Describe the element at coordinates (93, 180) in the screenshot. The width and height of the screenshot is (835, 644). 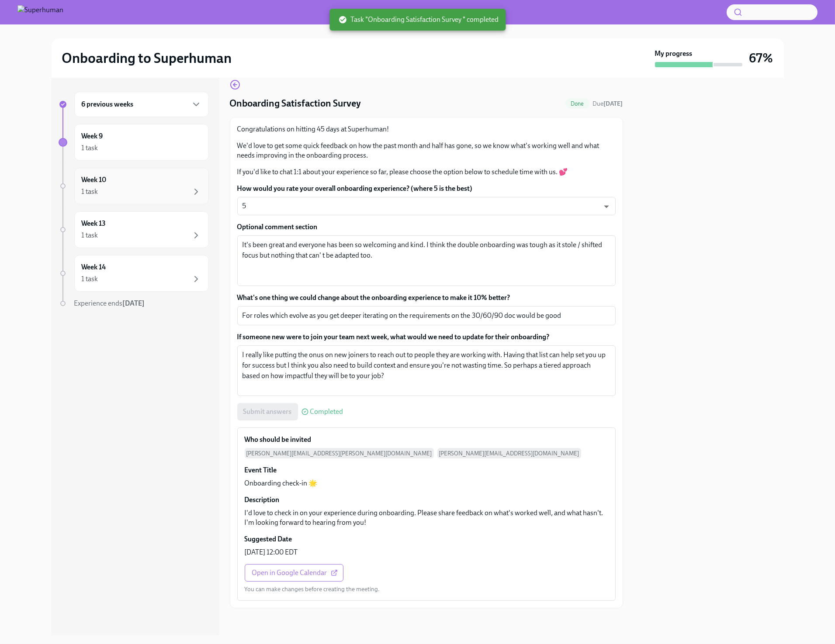
I see `h6: Week 10` at that location.